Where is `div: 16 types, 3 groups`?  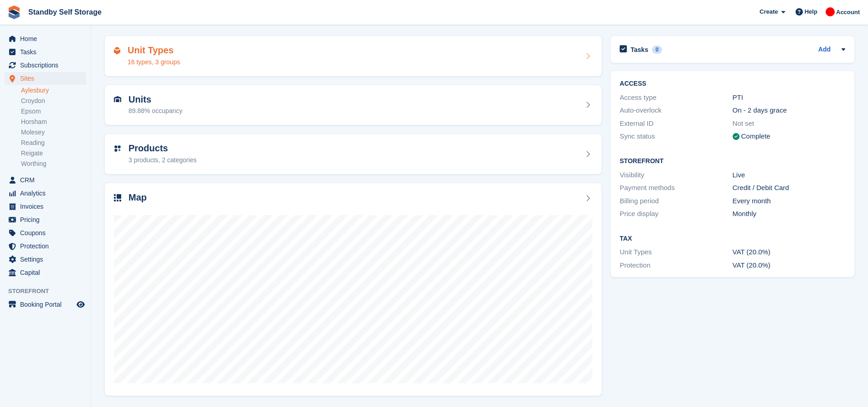 div: 16 types, 3 groups is located at coordinates (153, 62).